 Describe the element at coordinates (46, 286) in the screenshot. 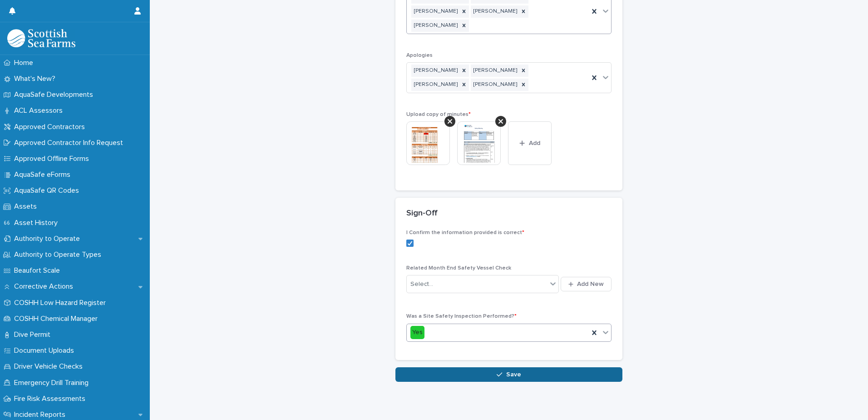

I see `p: Corrective Actions` at that location.